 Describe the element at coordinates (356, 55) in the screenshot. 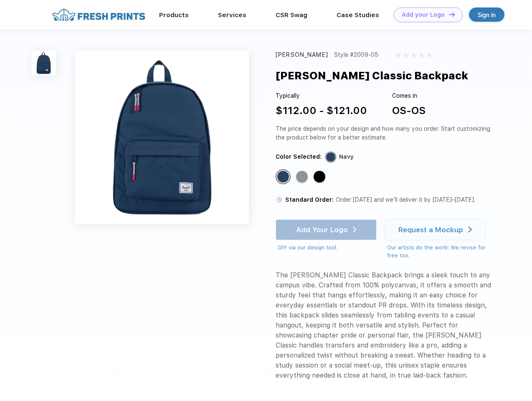

I see `div: Style #2009-05` at that location.